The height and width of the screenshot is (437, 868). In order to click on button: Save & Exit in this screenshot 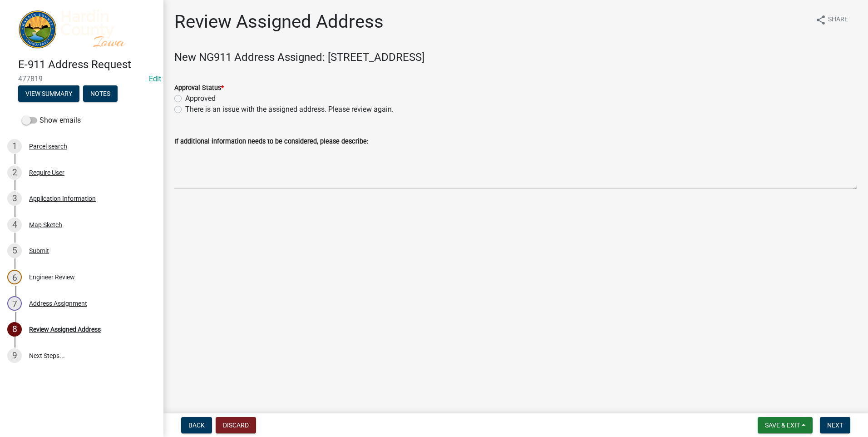, I will do `click(785, 425)`.